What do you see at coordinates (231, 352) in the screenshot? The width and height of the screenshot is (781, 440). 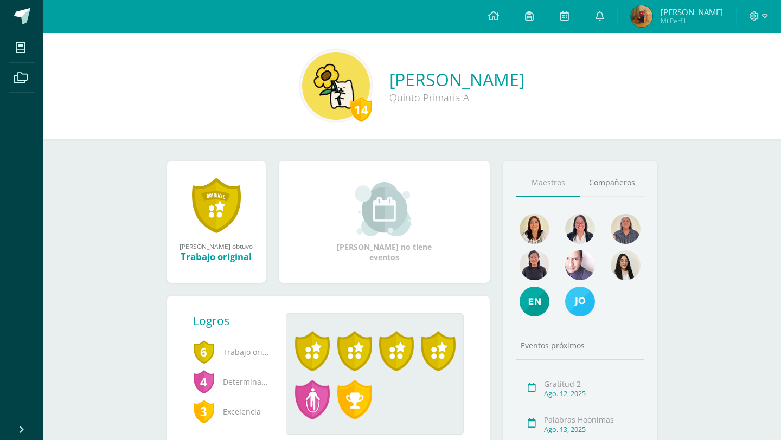 I see `span: Trabajo original` at bounding box center [231, 352].